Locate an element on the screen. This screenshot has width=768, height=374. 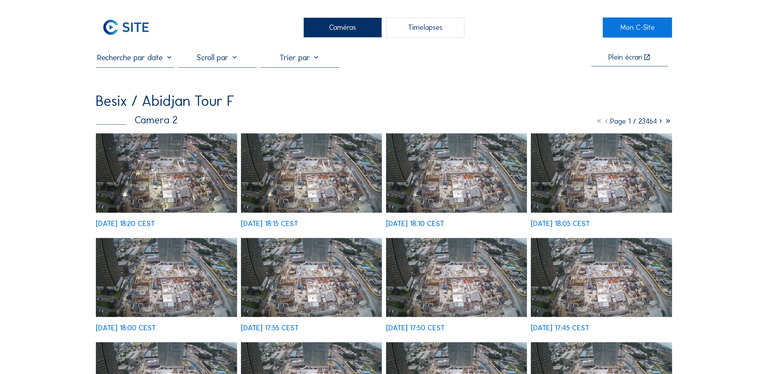
img: image_53447839 is located at coordinates (166, 278).